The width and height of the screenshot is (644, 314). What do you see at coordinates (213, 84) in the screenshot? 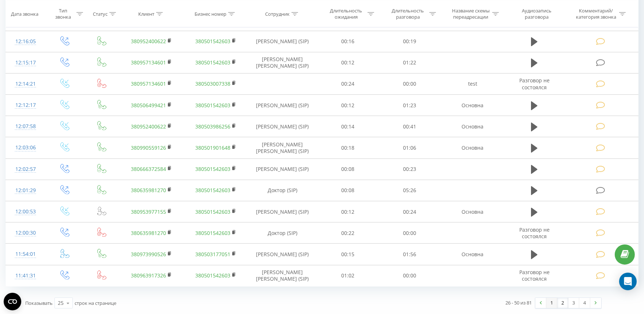
I see `a: 380503007338` at bounding box center [213, 84].